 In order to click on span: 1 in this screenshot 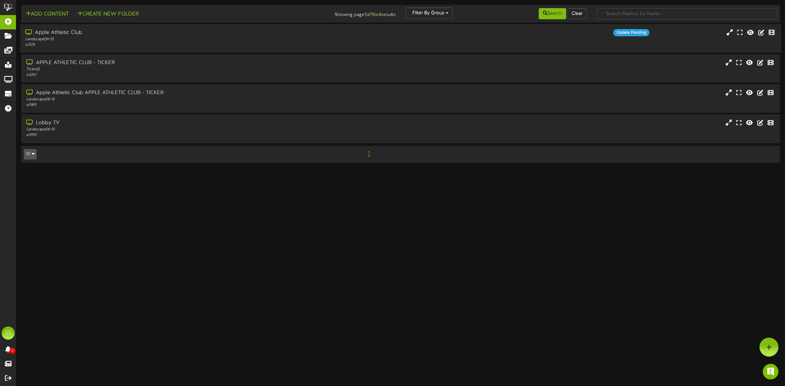, I will do `click(369, 154)`.